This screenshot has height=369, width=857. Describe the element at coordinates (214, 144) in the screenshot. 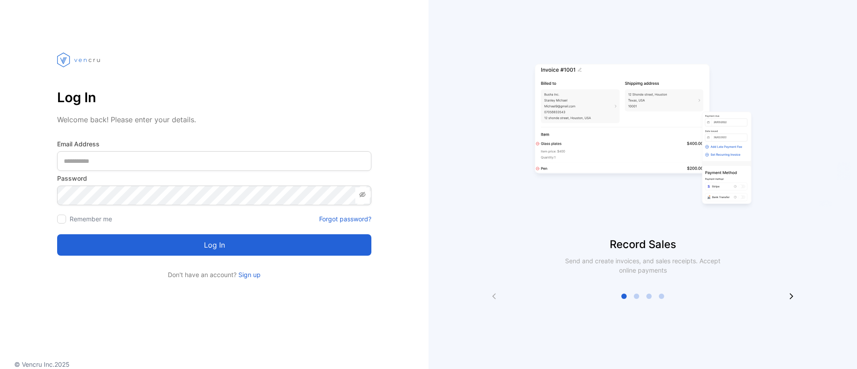

I see `label: Email Address` at that location.